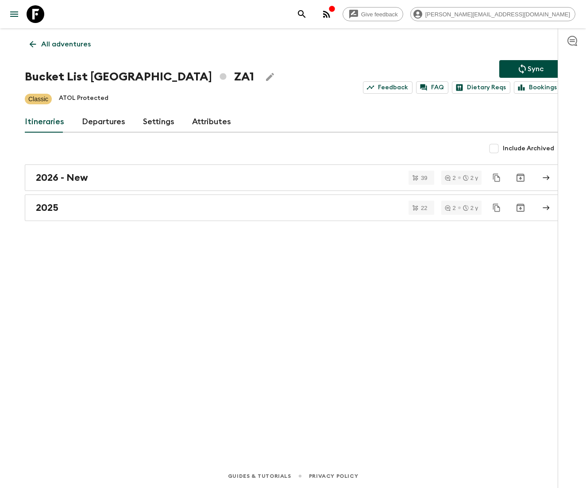 The width and height of the screenshot is (586, 488). I want to click on a: Dietary Reqs, so click(481, 88).